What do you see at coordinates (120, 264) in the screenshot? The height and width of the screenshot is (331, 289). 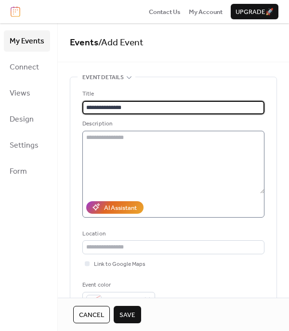 I see `span: Link to Google Maps` at bounding box center [120, 264].